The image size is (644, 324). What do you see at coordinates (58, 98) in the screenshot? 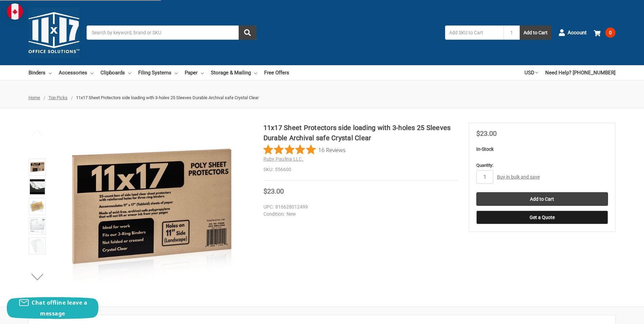
I see `a: Top Picks` at bounding box center [58, 98].